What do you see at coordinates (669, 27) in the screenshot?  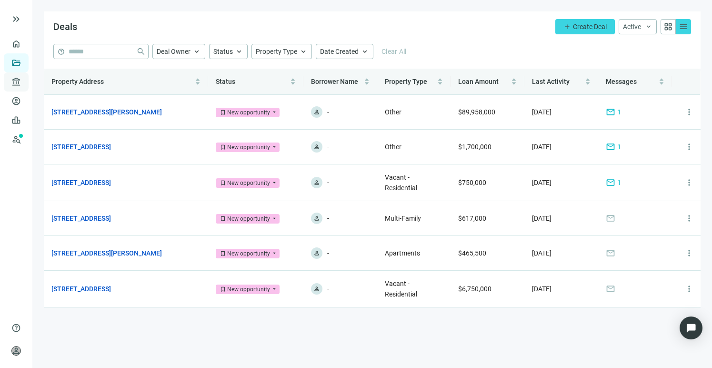 I see `span: grid_view` at bounding box center [669, 27].